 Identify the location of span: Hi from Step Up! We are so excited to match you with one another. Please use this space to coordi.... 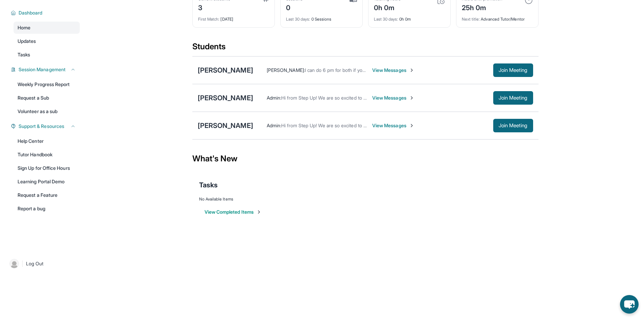
(440, 98).